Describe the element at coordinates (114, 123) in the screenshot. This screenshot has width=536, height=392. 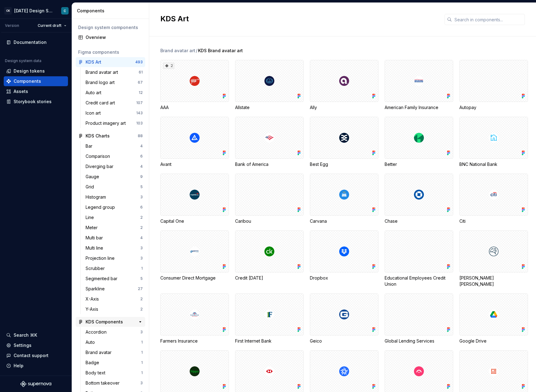
I see `a: Product imagery art103` at that location.